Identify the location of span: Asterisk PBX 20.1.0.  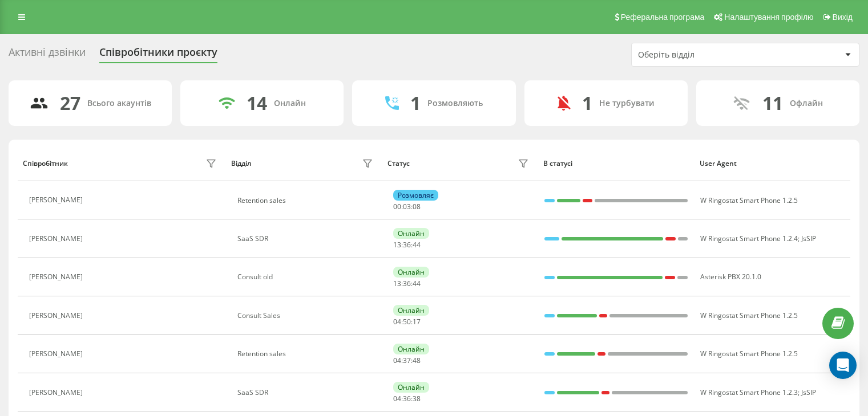
(731, 276).